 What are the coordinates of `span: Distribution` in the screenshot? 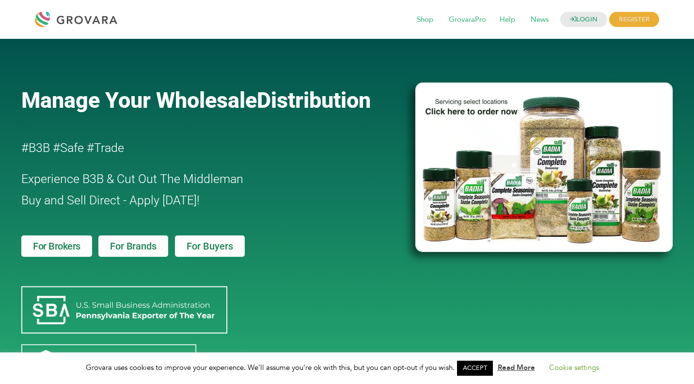 It's located at (314, 100).